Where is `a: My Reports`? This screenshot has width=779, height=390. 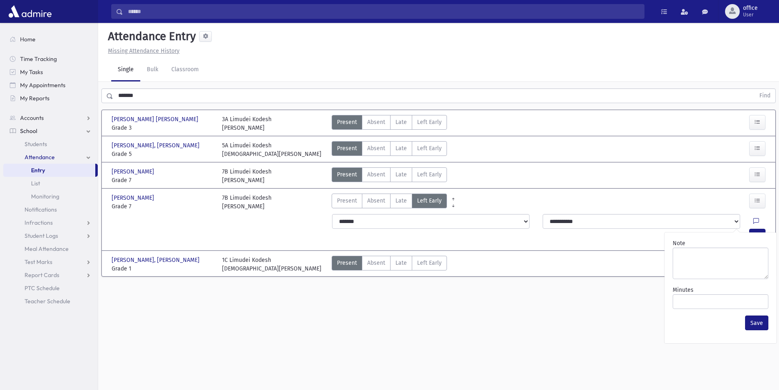
a: My Reports is located at coordinates (50, 98).